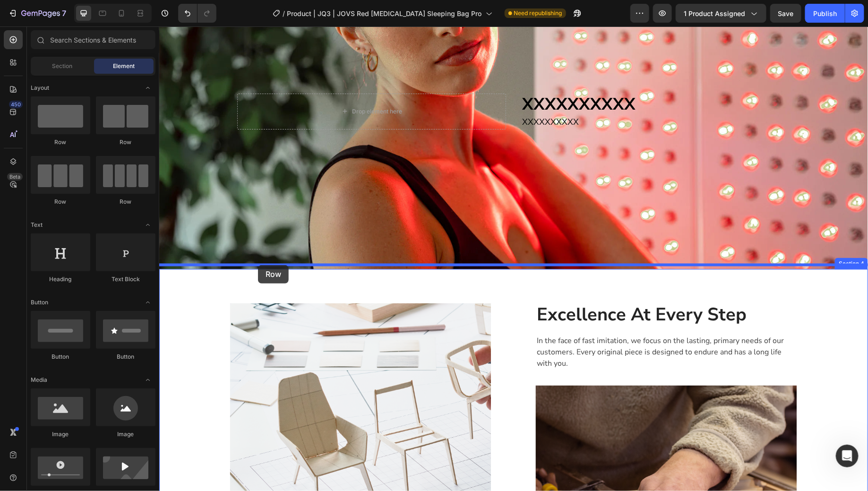 This screenshot has height=491, width=868. I want to click on button: Publish, so click(826, 13).